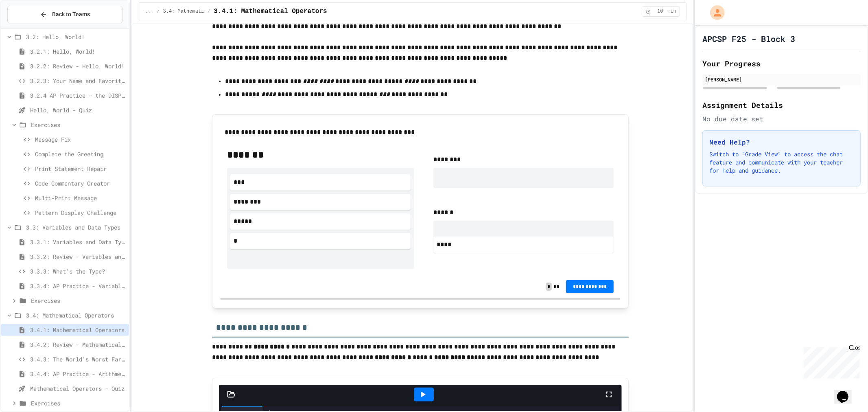  What do you see at coordinates (78, 388) in the screenshot?
I see `span: Mathematical Operators - Quiz` at bounding box center [78, 388].